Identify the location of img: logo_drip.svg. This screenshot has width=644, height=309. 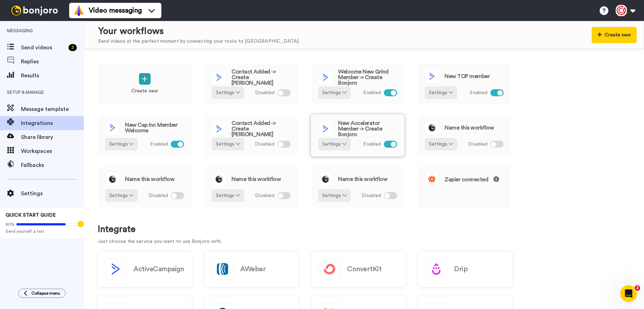
(436, 269).